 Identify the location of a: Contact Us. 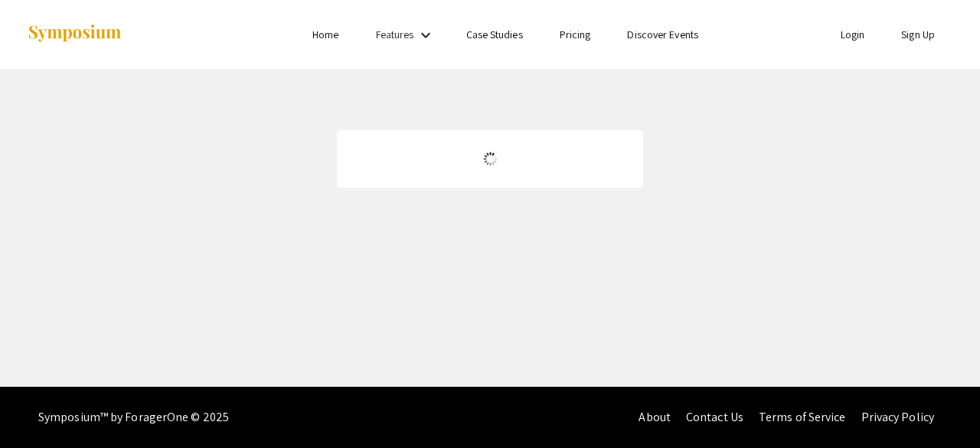
(714, 417).